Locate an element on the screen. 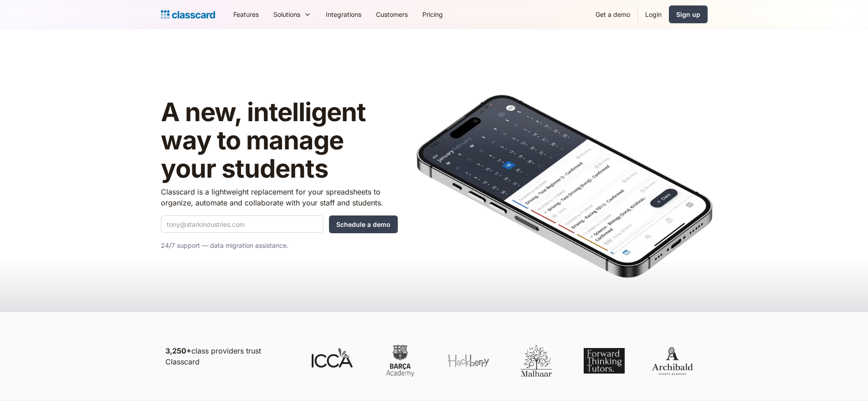 The height and width of the screenshot is (415, 868). a: Integrations is located at coordinates (343, 14).